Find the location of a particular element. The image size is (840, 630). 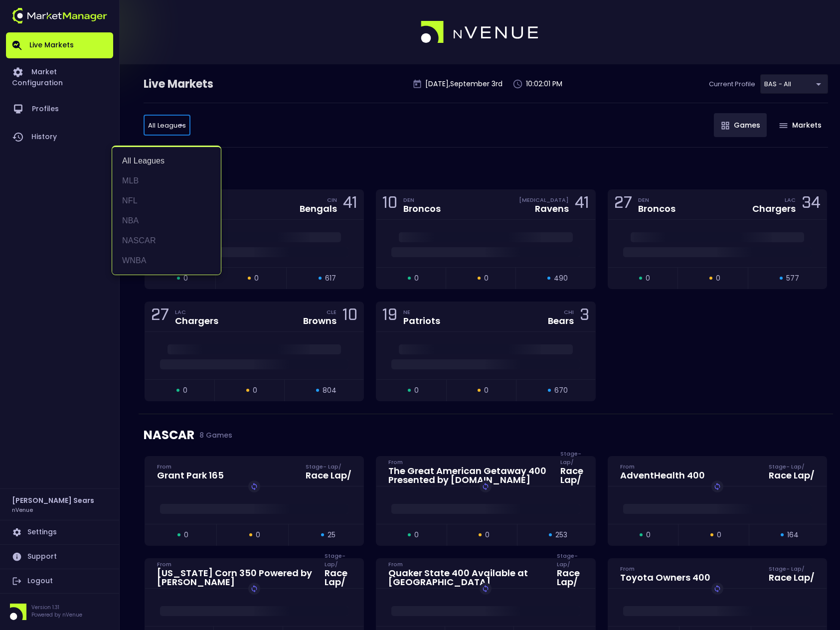

li: NASCAR is located at coordinates (166, 240).